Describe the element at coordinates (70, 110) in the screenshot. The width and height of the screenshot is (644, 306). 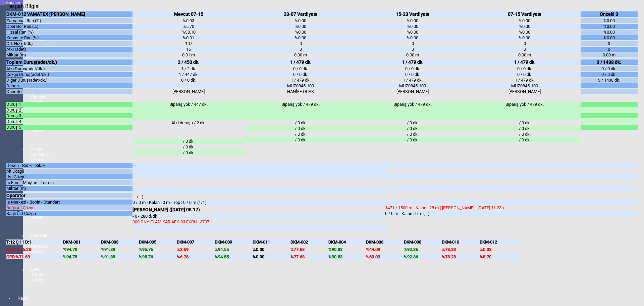
I see `div: Duruş 2` at that location.